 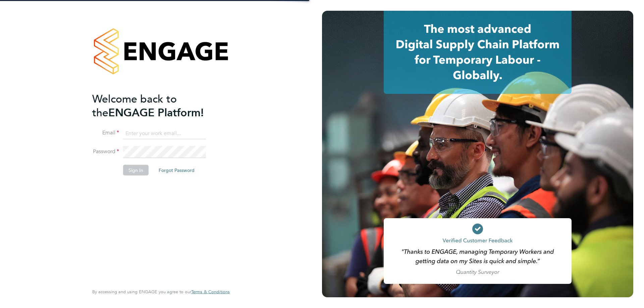 What do you see at coordinates (210, 292) in the screenshot?
I see `a: Terms & Conditions` at bounding box center [210, 292].